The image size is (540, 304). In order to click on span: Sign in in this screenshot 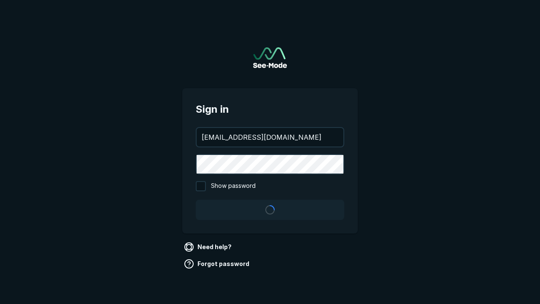, I will do `click(270, 109)`.